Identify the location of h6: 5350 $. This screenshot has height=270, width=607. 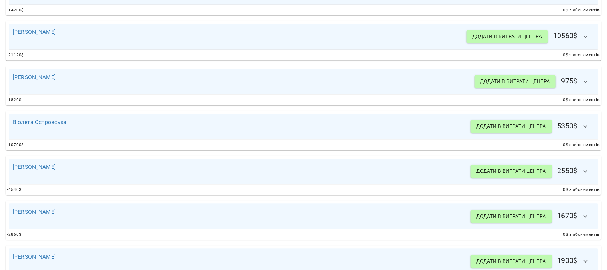
(532, 126).